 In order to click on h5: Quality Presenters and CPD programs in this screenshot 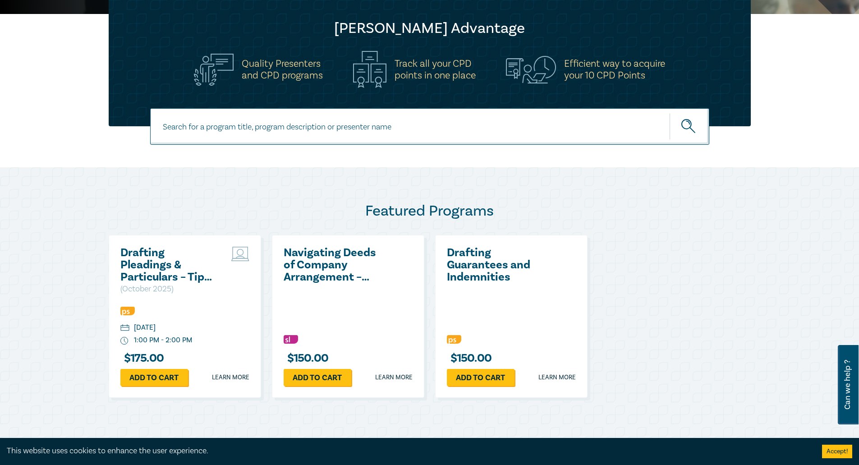, I will do `click(282, 69)`.